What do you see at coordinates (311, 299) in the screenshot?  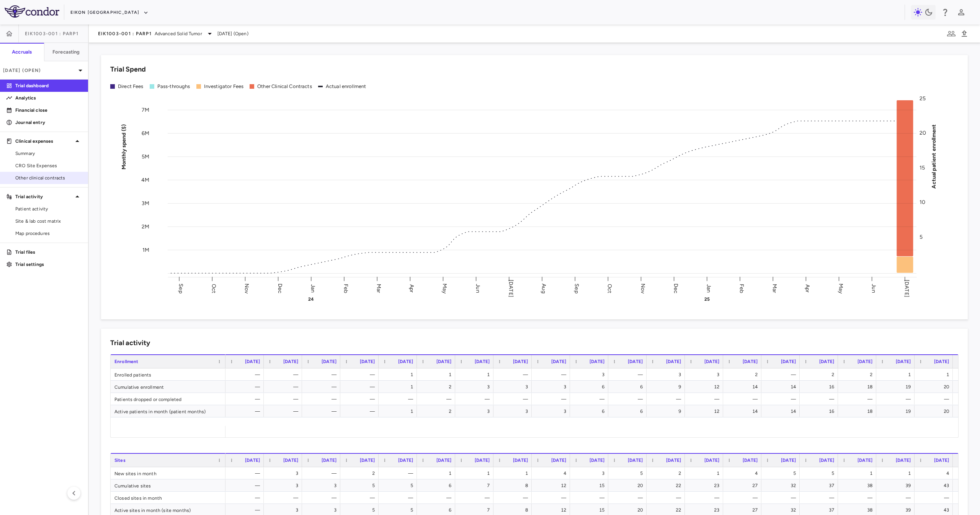 I see `text: 24` at bounding box center [311, 299].